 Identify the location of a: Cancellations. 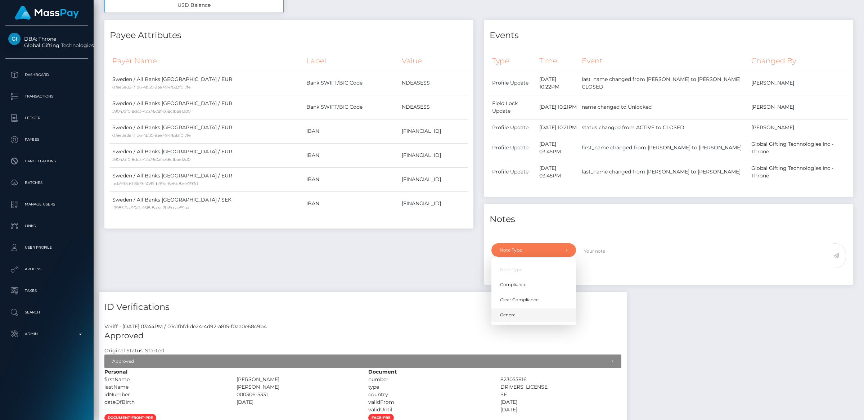
(47, 161).